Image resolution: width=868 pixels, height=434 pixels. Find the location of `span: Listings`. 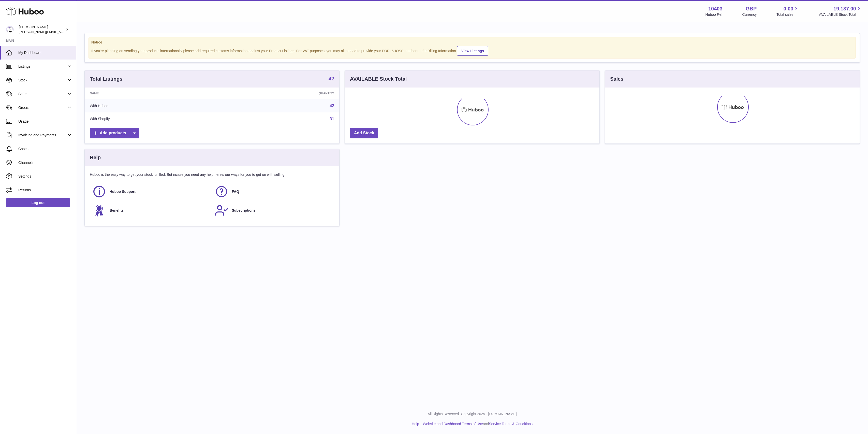

span: Listings is located at coordinates (43, 67).